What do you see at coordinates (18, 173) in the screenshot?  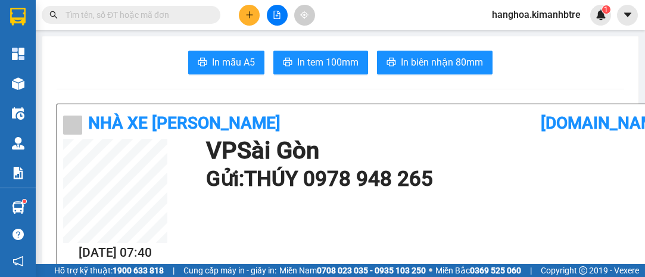 I see `img: solution-icon` at bounding box center [18, 173].